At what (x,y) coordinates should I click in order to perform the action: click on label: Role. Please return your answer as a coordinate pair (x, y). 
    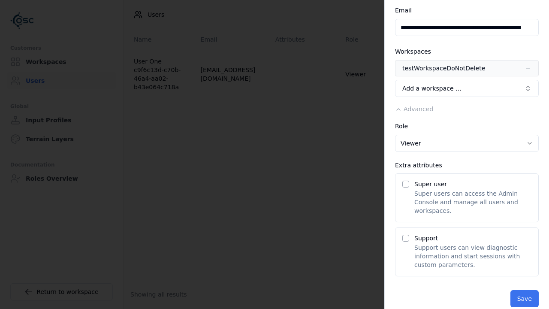
    Looking at the image, I should click on (401, 126).